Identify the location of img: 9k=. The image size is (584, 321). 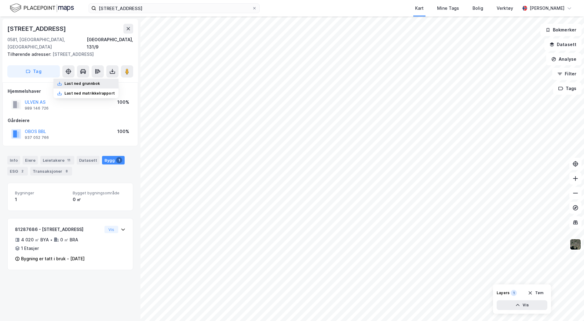
(575, 245).